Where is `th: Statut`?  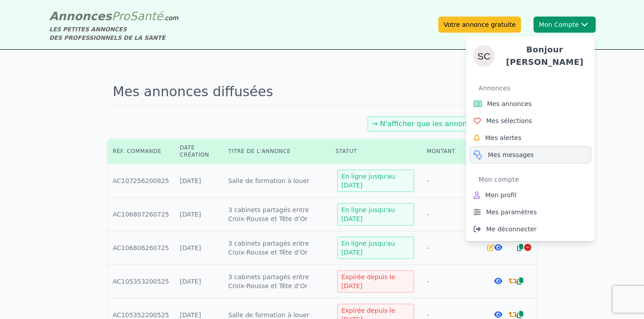 th: Statut is located at coordinates (376, 151).